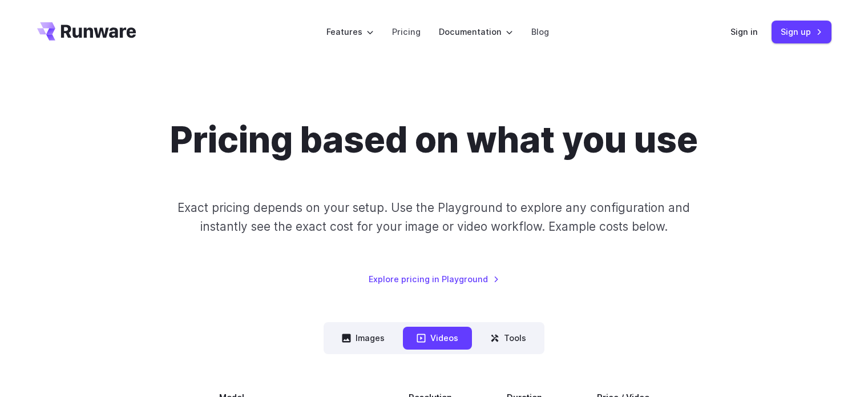 This screenshot has width=868, height=397. What do you see at coordinates (87, 32) in the screenshot?
I see `a: Go to /` at bounding box center [87, 32].